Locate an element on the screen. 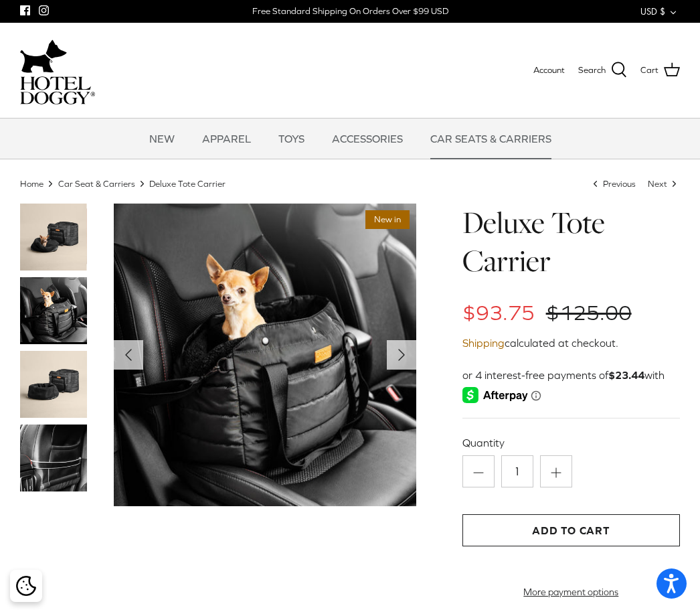 This screenshot has width=700, height=612. a: APPAREL is located at coordinates (226, 139).